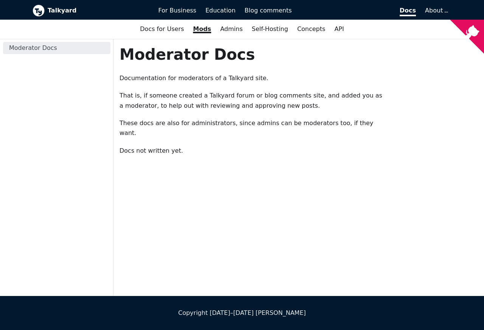 Image resolution: width=484 pixels, height=330 pixels. I want to click on span: Education, so click(220, 10).